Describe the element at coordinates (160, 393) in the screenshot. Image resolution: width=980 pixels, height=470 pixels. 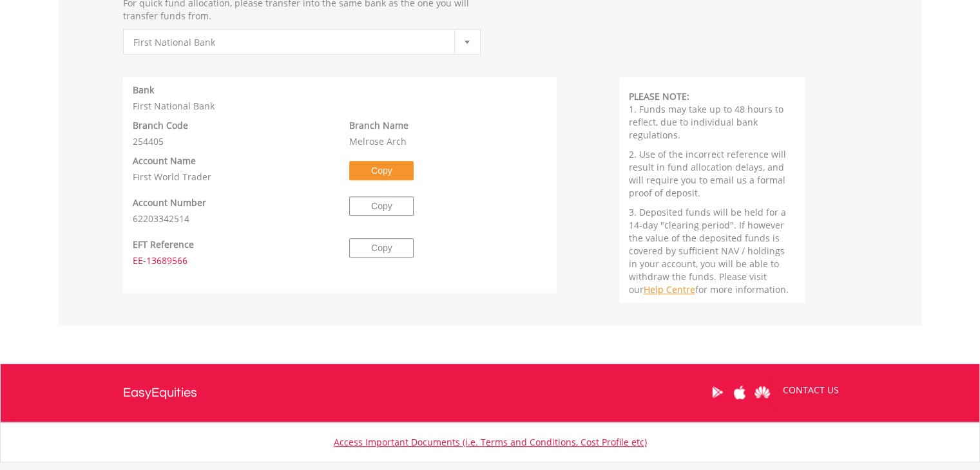
I see `div: EasyEquities` at that location.